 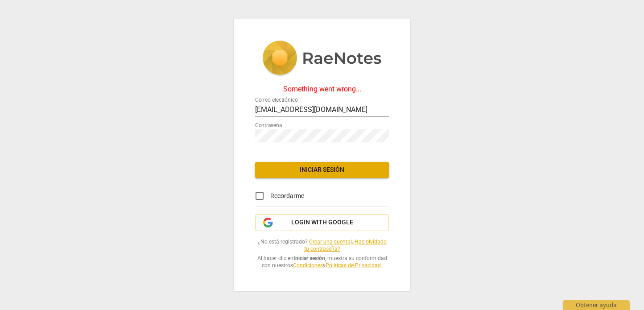 I want to click on a: Condiciones, so click(x=308, y=266).